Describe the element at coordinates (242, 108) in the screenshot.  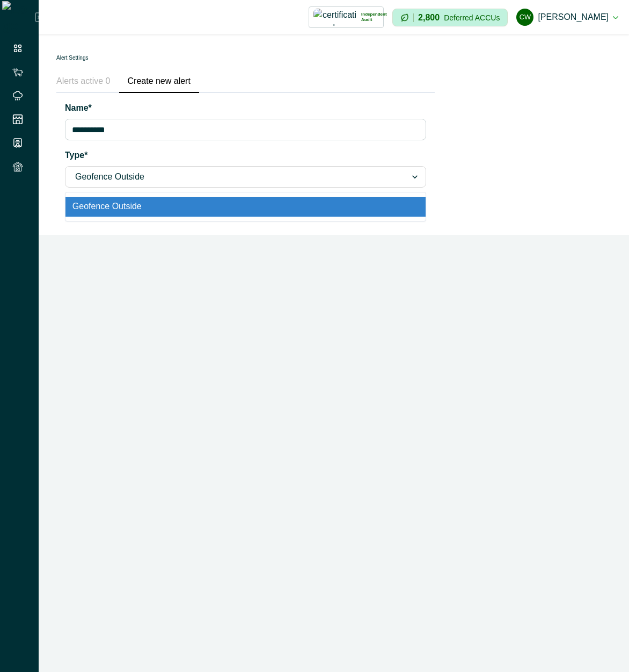
I see `label: Name*` at that location.